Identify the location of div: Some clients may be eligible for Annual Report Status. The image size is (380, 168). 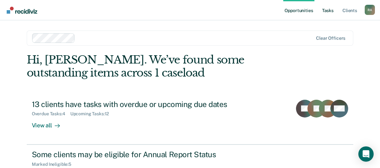
(143, 155).